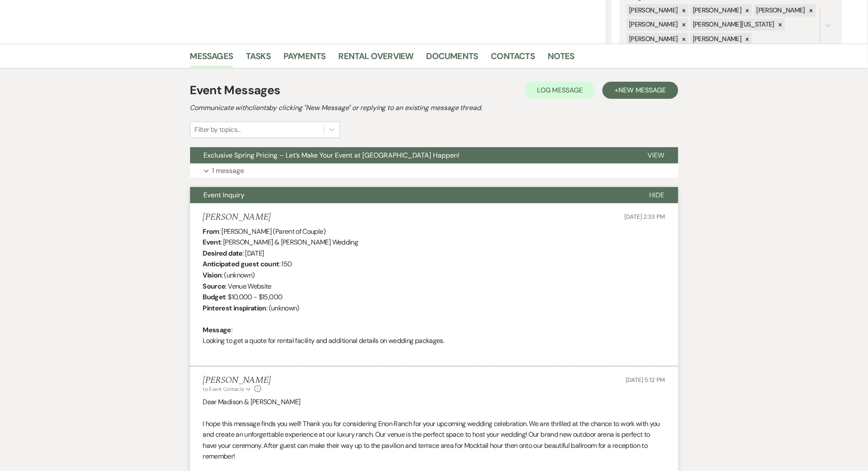 The height and width of the screenshot is (471, 868). What do you see at coordinates (435, 440) in the screenshot?
I see `p: I hope this message finds you well! Thank you for considering Enon Ranch for your upcoming weddin...` at bounding box center [435, 440].